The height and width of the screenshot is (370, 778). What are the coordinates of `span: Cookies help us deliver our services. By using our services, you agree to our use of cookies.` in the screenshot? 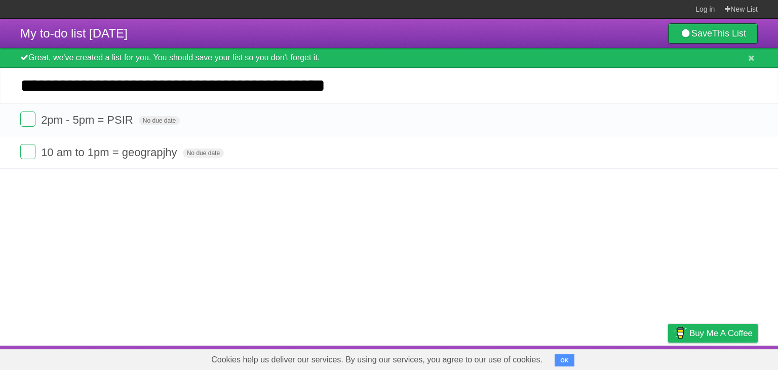 It's located at (377, 360).